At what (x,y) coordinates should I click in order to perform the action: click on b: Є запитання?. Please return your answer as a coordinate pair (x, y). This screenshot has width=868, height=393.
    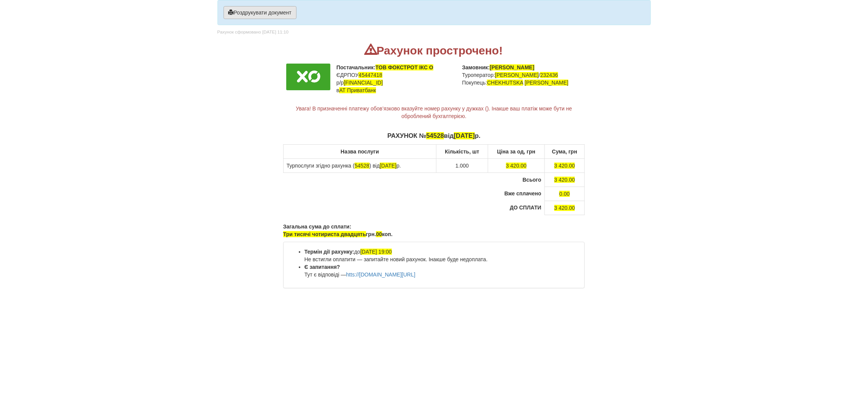
    Looking at the image, I should click on (323, 267).